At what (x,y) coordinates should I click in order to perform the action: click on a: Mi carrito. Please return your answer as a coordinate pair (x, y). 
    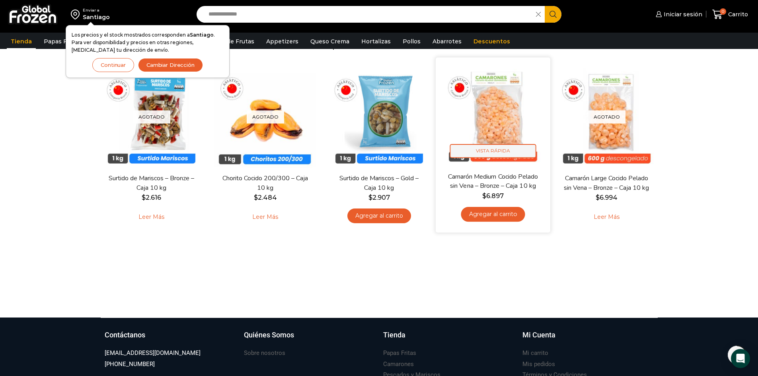
    Looking at the image, I should click on (535, 353).